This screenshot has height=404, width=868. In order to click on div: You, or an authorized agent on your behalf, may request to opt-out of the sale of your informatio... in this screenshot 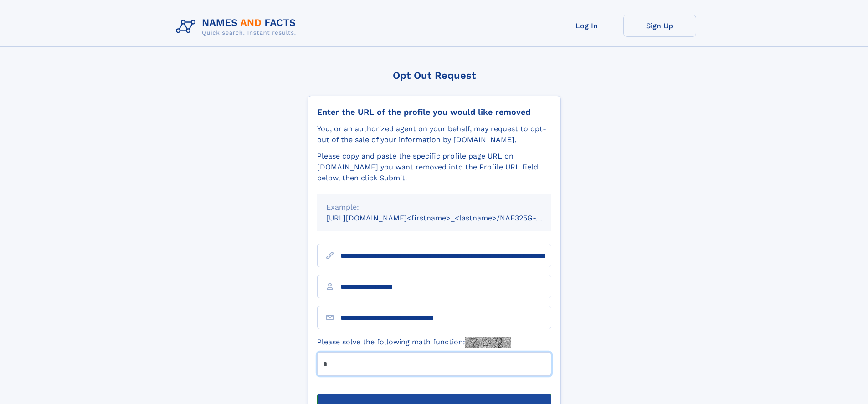, I will do `click(434, 134)`.